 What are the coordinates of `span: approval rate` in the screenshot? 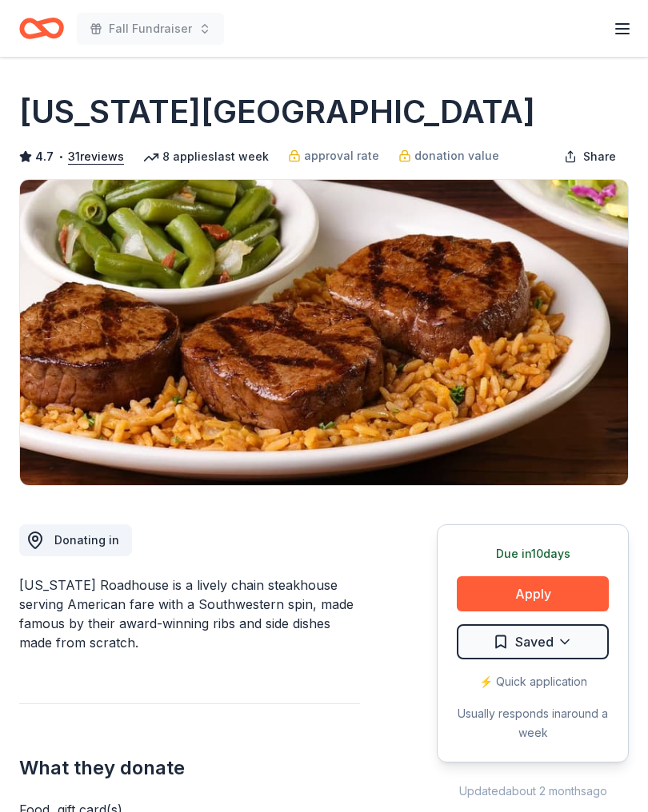 It's located at (341, 156).